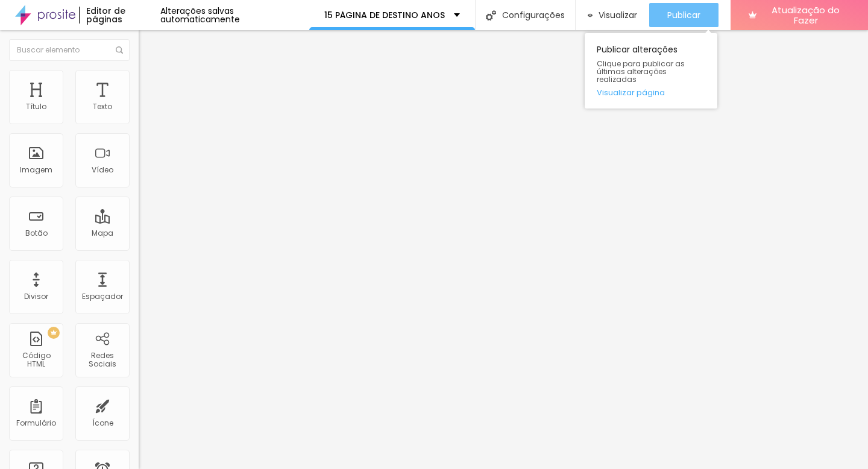 The image size is (868, 469). What do you see at coordinates (631, 92) in the screenshot?
I see `font: Visualizar página` at bounding box center [631, 92].